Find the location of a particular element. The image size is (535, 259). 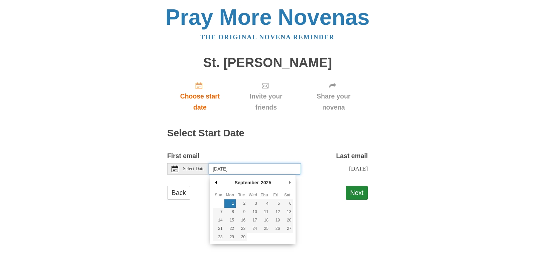

div: September is located at coordinates (247, 182).